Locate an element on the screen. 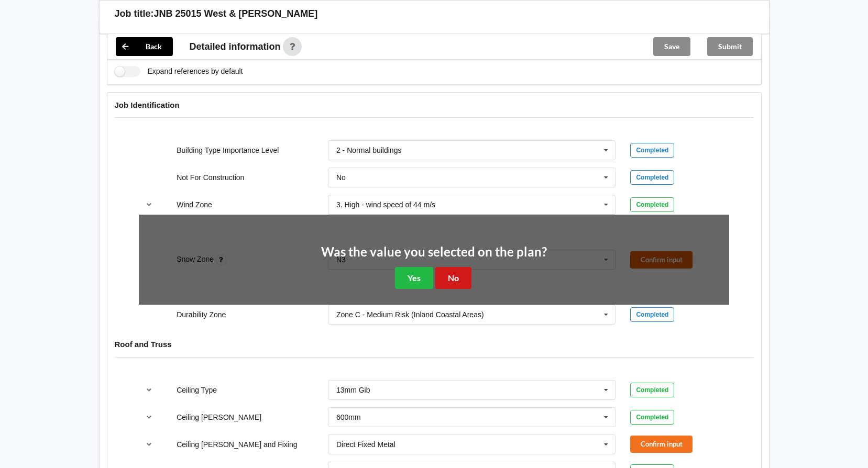  h4: Job Identification is located at coordinates (434, 104).